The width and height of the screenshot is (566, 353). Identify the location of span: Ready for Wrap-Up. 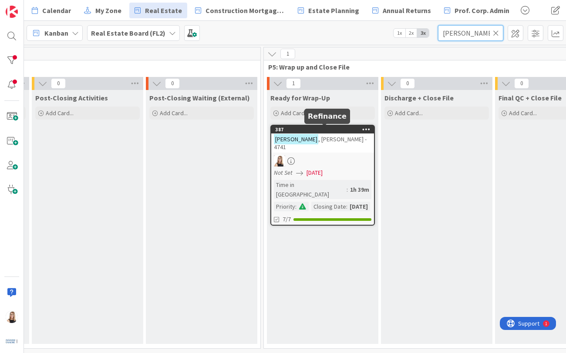
(300, 98).